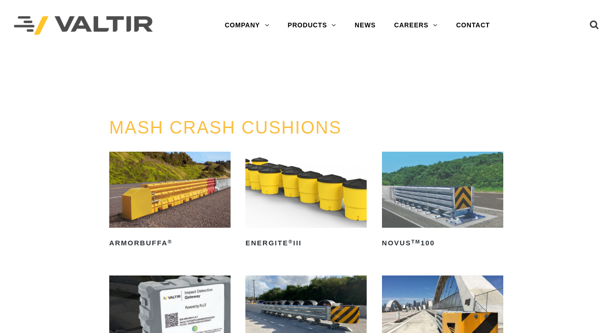 The image size is (613, 333). What do you see at coordinates (416, 241) in the screenshot?
I see `sup: TM` at bounding box center [416, 241].